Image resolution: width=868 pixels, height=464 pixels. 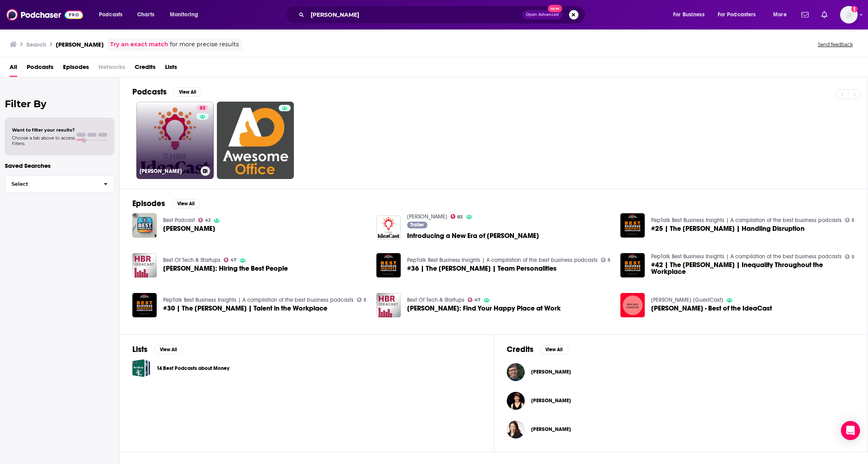 I want to click on img: #36 | The HBR IdeaCast | Team Personalities, so click(x=388, y=265).